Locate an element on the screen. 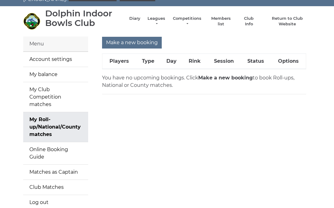  input: Make a new booking is located at coordinates (132, 43).